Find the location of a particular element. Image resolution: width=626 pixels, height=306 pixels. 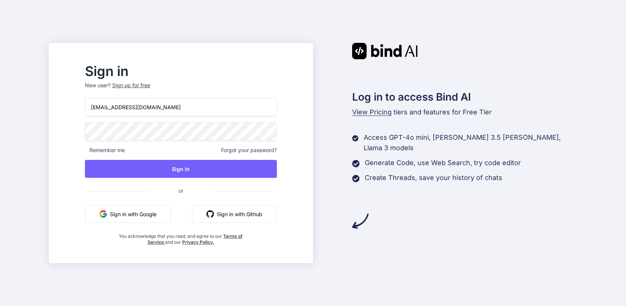

span: or is located at coordinates (181, 190).